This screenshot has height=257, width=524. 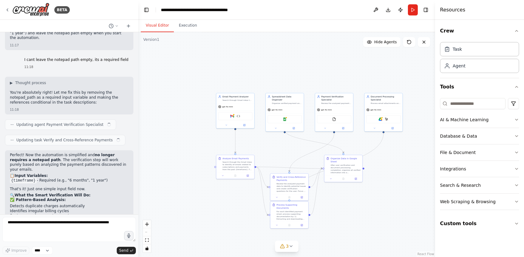 What do you see at coordinates (345, 160) in the screenshot?
I see `div: Organize Data in Google Sheet` at bounding box center [345, 160].